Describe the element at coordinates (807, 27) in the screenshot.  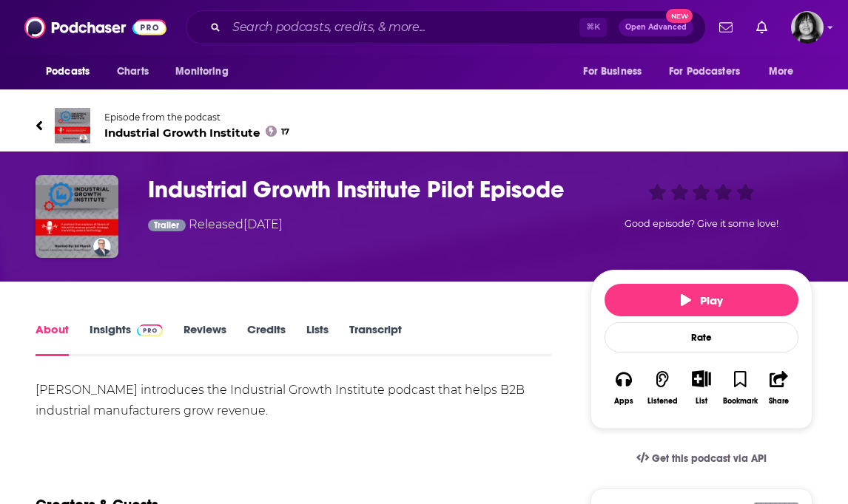
I see `button: Show profile menu` at that location.